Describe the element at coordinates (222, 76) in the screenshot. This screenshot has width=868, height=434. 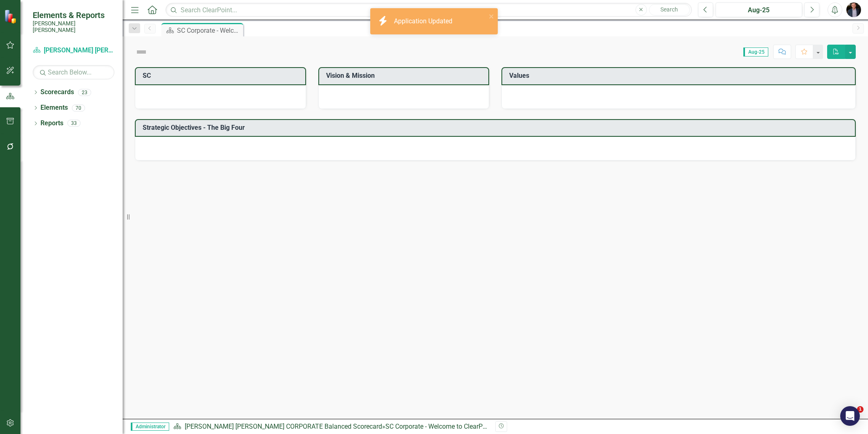
I see `h3: SC` at that location.